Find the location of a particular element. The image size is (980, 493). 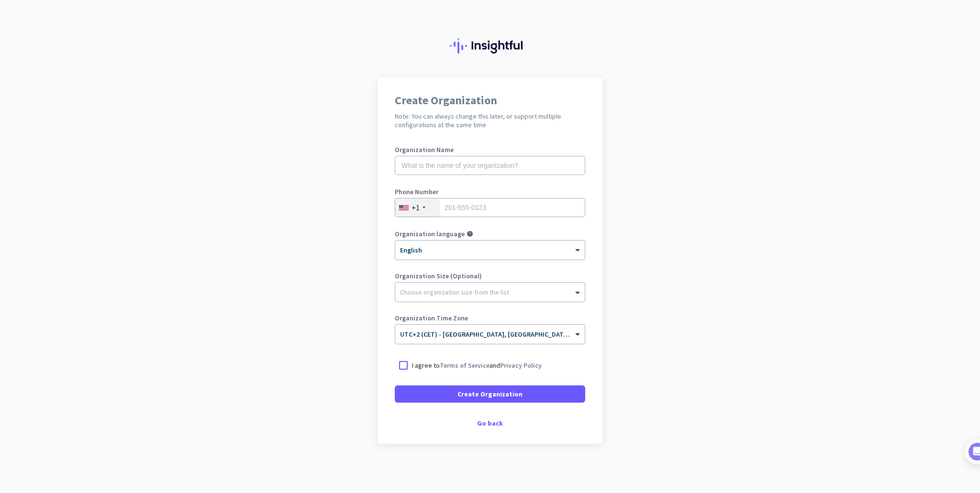

input: What is the name of your organization? is located at coordinates (490, 166).